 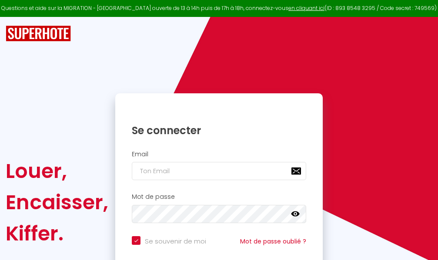 What do you see at coordinates (219, 171) in the screenshot?
I see `input: Ton Email` at bounding box center [219, 171].